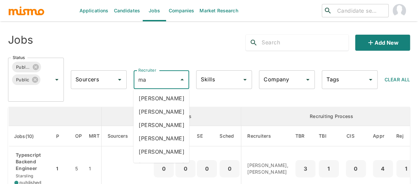 This screenshot has width=418, height=184. Describe the element at coordinates (171, 116) in the screenshot. I see `th: Sourcing Process` at that location.